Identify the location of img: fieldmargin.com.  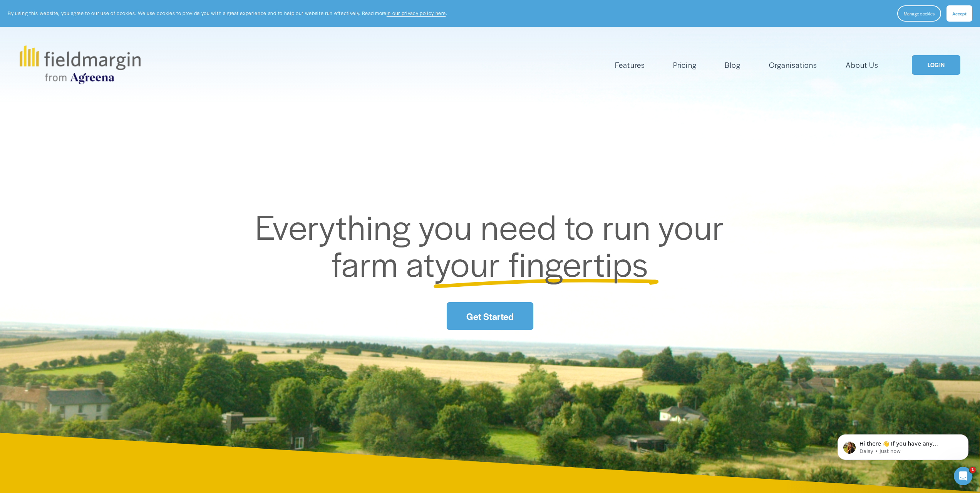
(80, 65).